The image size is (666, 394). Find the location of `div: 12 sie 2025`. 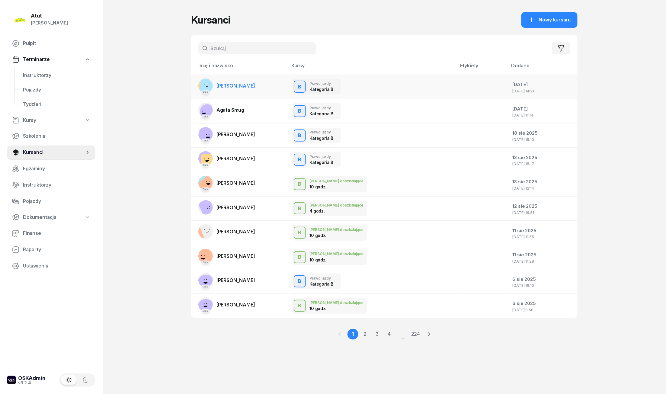

div: 12 sie 2025 is located at coordinates (542, 206).